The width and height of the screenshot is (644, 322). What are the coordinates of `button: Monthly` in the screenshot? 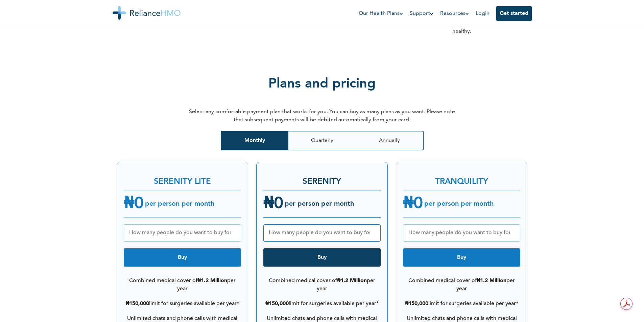 It's located at (254, 140).